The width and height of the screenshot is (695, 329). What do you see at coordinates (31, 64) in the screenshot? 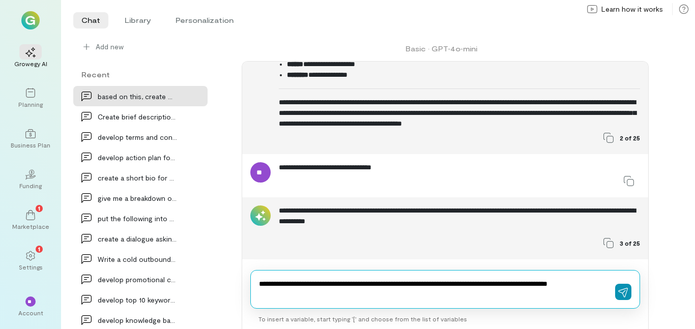
I see `div: Growegy AI` at bounding box center [31, 64].